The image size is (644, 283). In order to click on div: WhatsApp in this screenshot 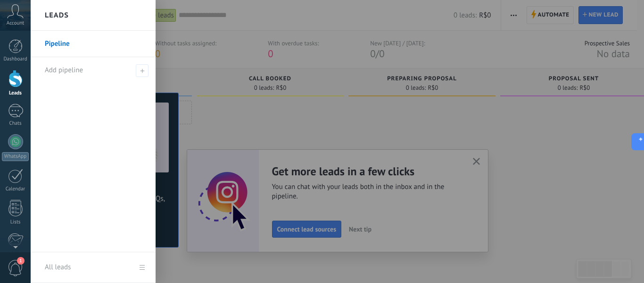, I will do `click(15, 156)`.